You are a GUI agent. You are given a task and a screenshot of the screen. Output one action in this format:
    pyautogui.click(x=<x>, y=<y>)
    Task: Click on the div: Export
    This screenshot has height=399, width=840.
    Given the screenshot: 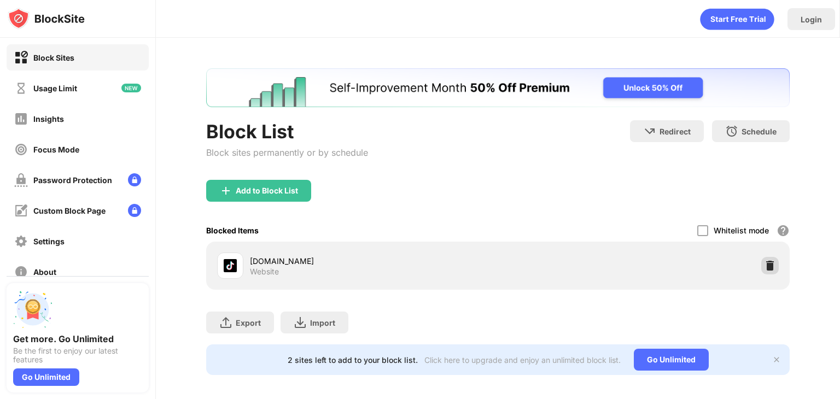 What is the action you would take?
    pyautogui.click(x=248, y=323)
    